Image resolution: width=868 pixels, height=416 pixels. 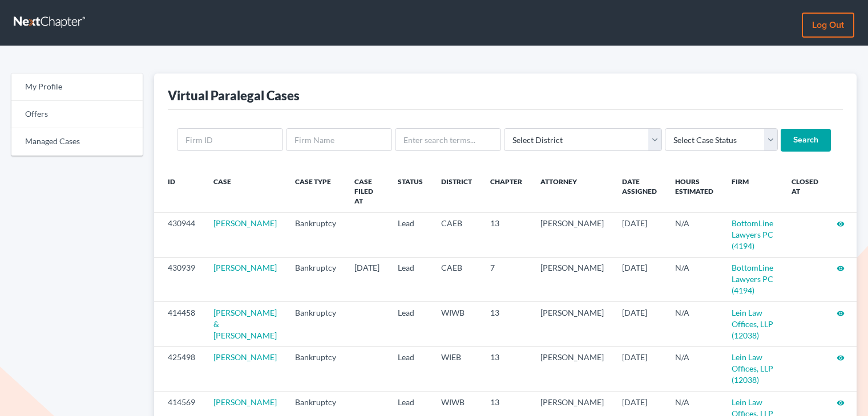 What do you see at coordinates (77, 87) in the screenshot?
I see `a: My Profile` at bounding box center [77, 87].